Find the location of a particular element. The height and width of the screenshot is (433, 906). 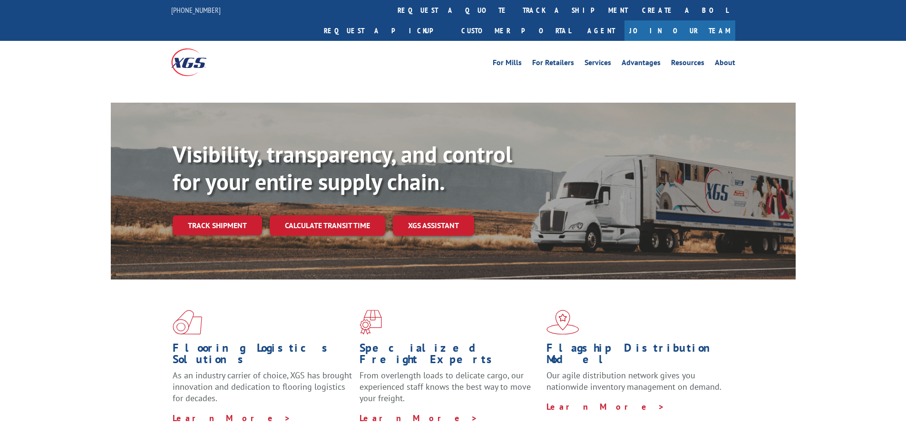

img: xgs-icon-focused-on-flooring-red is located at coordinates (371, 323).